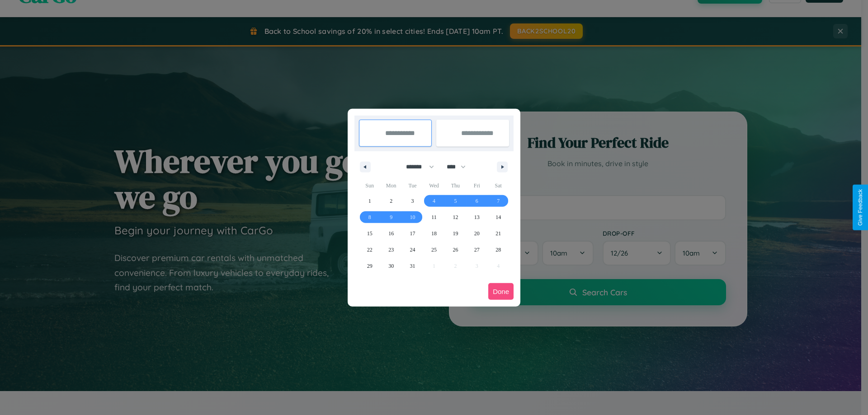 The width and height of the screenshot is (868, 415). What do you see at coordinates (499, 250) in the screenshot?
I see `span: 28` at bounding box center [499, 250].